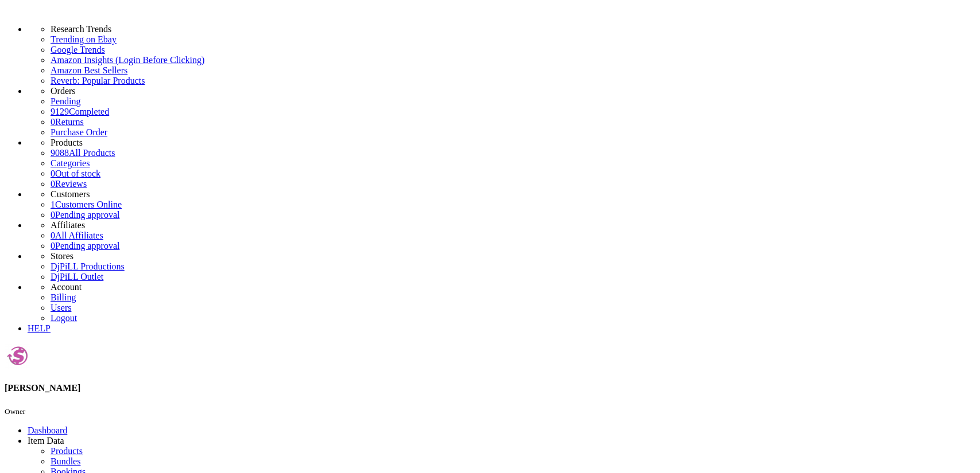  I want to click on a: Products, so click(67, 451).